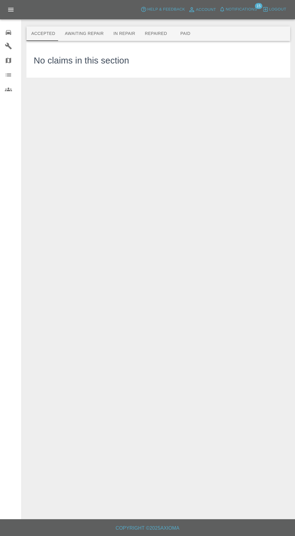 The height and width of the screenshot is (536, 295). What do you see at coordinates (156, 34) in the screenshot?
I see `button: Repaired` at bounding box center [156, 34].